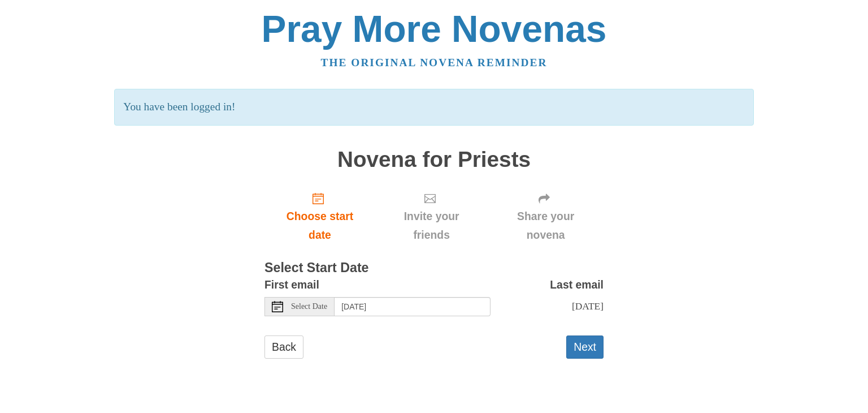  What do you see at coordinates (545, 226) in the screenshot?
I see `span: Share your novena` at bounding box center [545, 226].